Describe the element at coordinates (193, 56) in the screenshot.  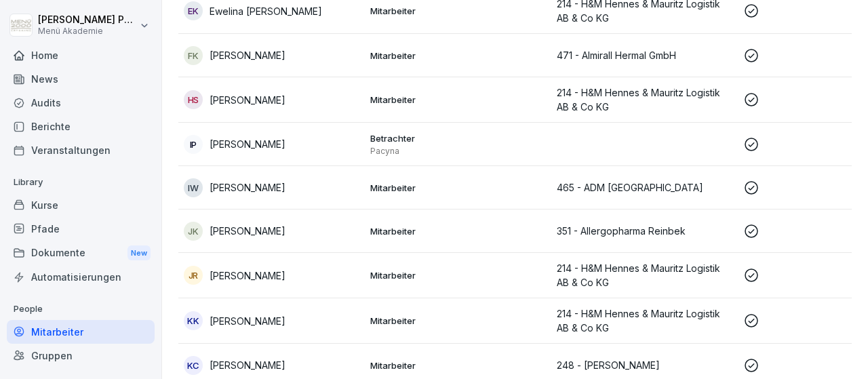
I see `div: FK` at that location.